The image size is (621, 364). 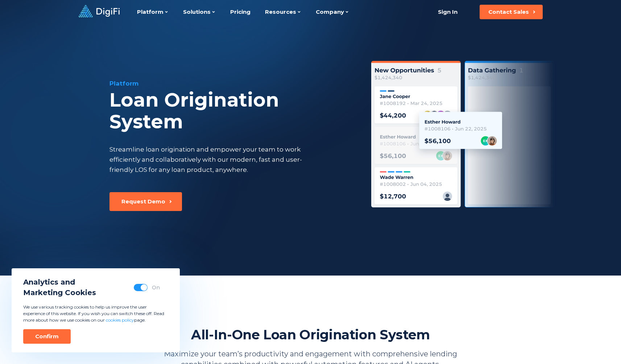 What do you see at coordinates (310, 334) in the screenshot?
I see `h2: All-In-One Loan Origination System` at bounding box center [310, 334].